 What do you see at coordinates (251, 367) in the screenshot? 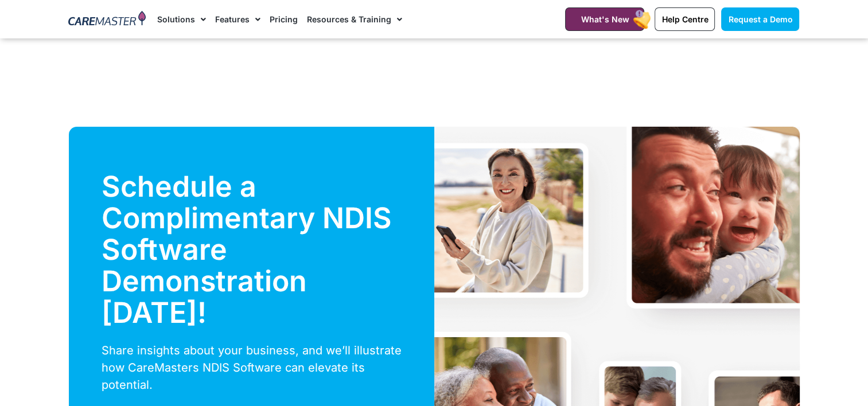
I see `div: Share insights about your business, and we’ll illustrate how CareMasters NDIS Software can elevat...` at bounding box center [251, 367].